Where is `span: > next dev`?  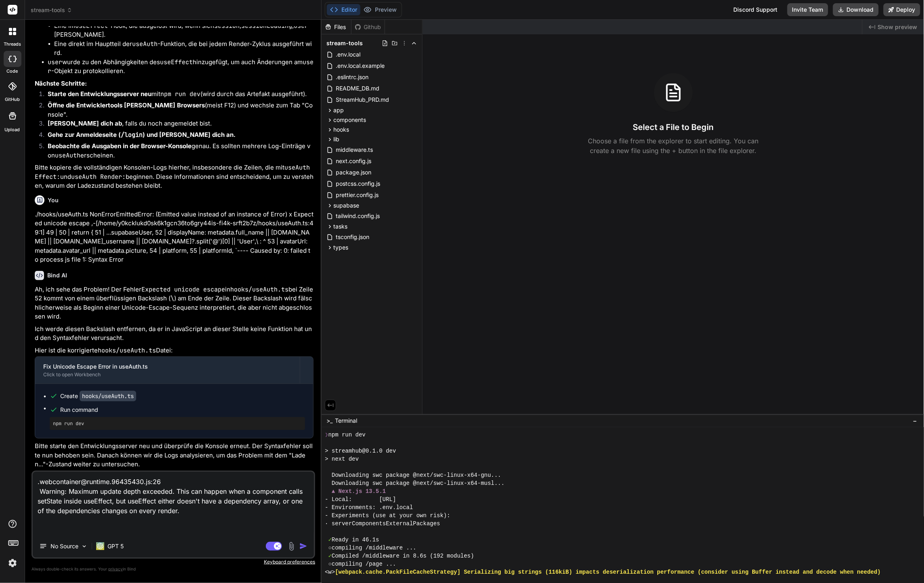
span: > next dev is located at coordinates (341, 459).